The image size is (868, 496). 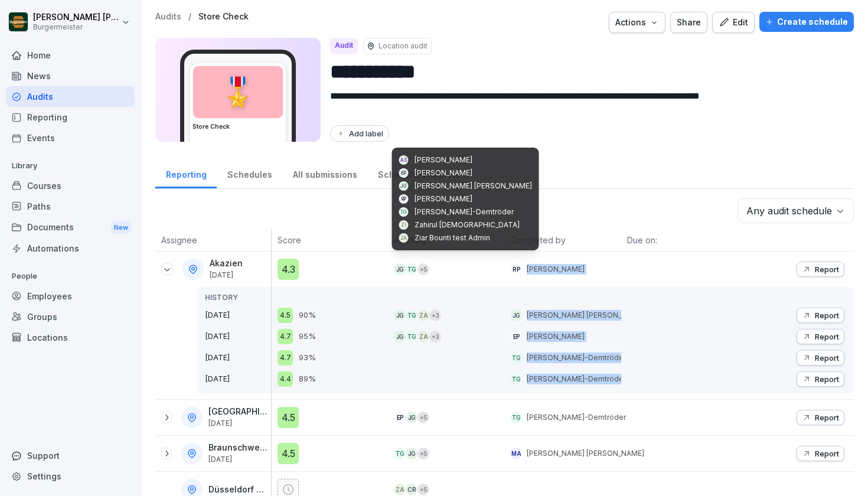 What do you see at coordinates (806, 22) in the screenshot?
I see `button: Create schedule` at bounding box center [806, 22].